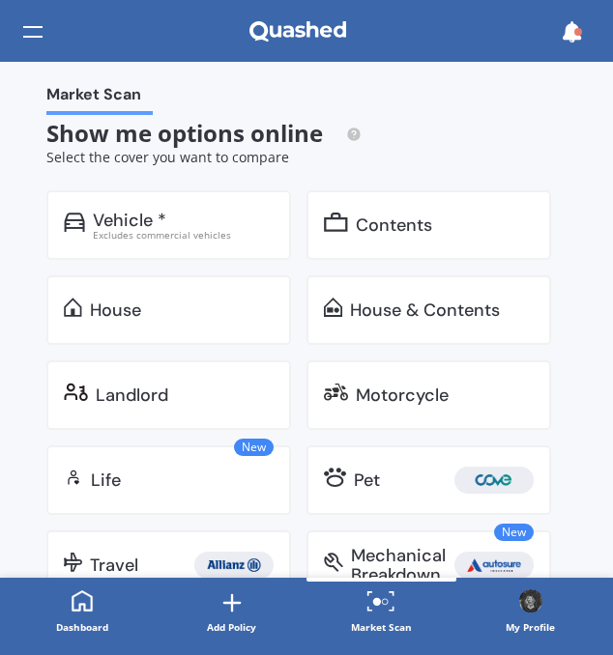 The width and height of the screenshot is (613, 655). What do you see at coordinates (204, 132) in the screenshot?
I see `span: Show me options online` at bounding box center [204, 132].